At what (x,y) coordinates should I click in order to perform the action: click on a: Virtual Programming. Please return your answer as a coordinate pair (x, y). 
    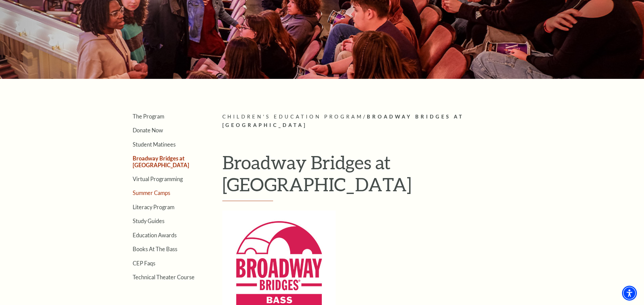
    Looking at the image, I should click on (158, 179).